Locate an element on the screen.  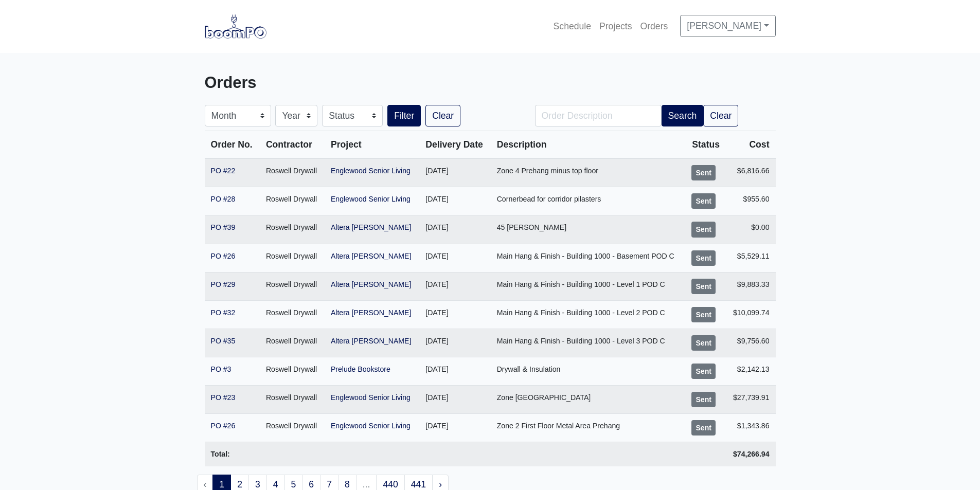
th: Order No. is located at coordinates (232, 145).